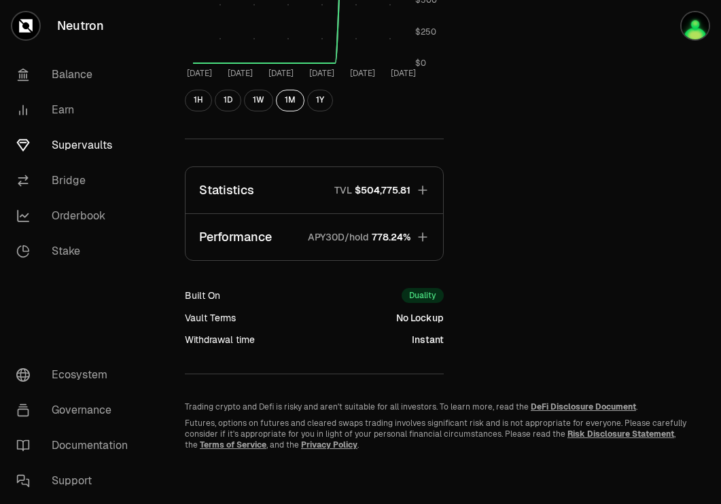  What do you see at coordinates (76, 216) in the screenshot?
I see `a: Orderbook` at bounding box center [76, 216].